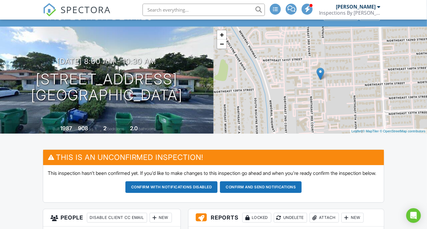  I want to click on div: Locked, so click(257, 218).